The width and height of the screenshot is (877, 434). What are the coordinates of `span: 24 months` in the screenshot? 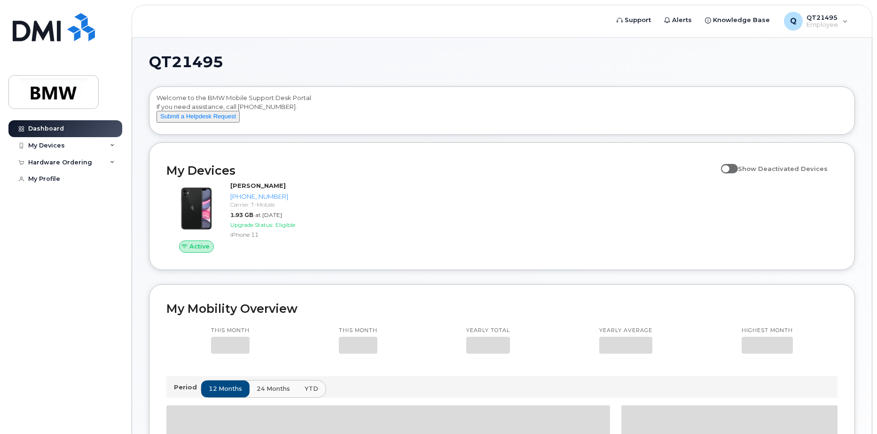 It's located at (273, 389).